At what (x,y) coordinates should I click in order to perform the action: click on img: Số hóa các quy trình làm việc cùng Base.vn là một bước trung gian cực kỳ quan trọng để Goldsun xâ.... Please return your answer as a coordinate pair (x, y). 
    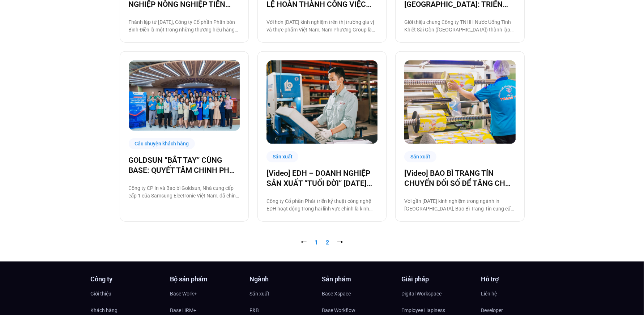
    Looking at the image, I should click on (185, 96).